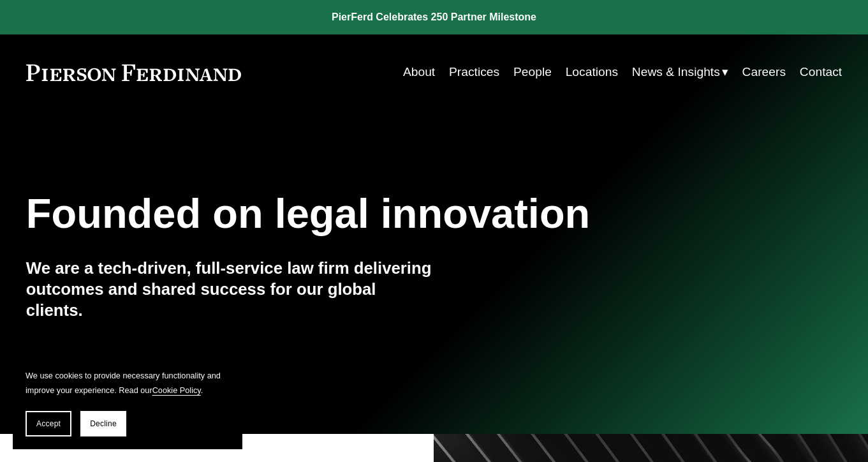  Describe the element at coordinates (532, 72) in the screenshot. I see `a: People` at that location.